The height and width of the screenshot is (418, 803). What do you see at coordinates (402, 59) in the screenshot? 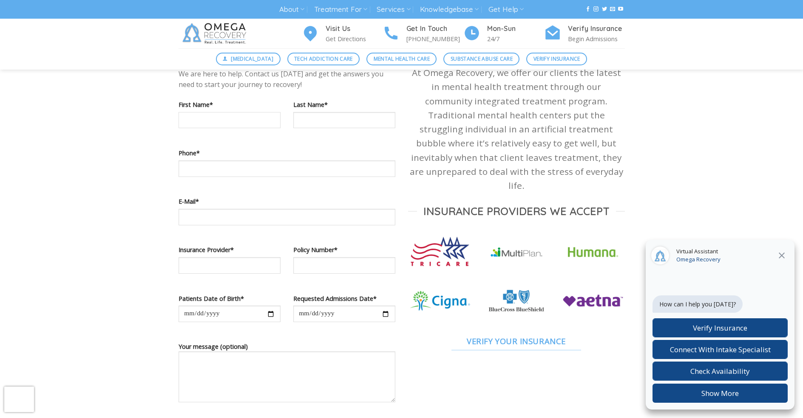
I see `span: Mental Health Care` at bounding box center [402, 59].